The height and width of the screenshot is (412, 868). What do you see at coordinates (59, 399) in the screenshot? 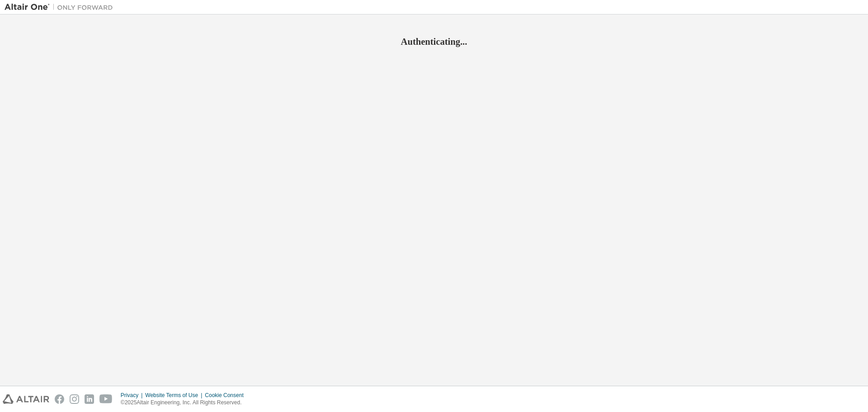
I see `img: facebook.svg` at bounding box center [59, 399].